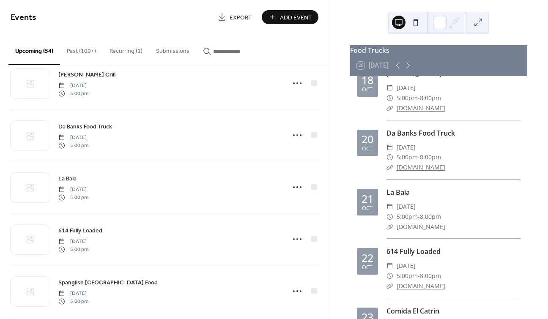  I want to click on span: La Baia, so click(67, 179).